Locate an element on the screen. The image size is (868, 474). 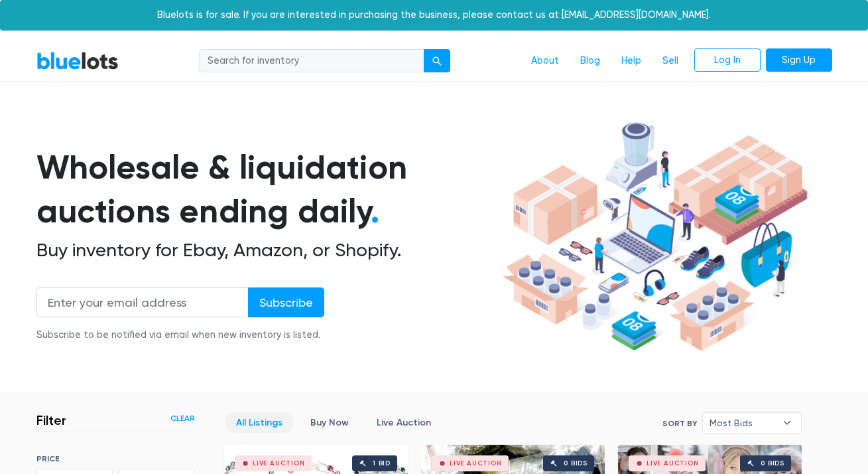
div: 1 bid is located at coordinates (381, 464).